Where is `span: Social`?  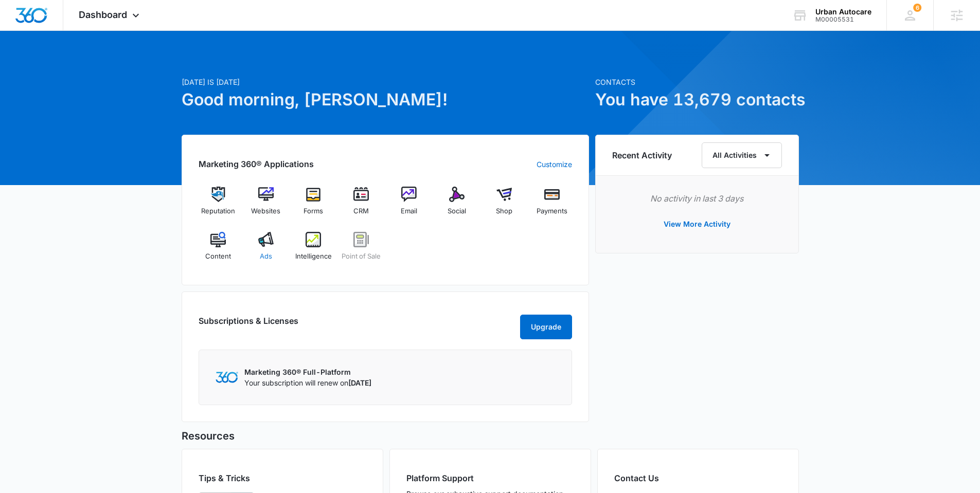
span: Social is located at coordinates (457, 212).